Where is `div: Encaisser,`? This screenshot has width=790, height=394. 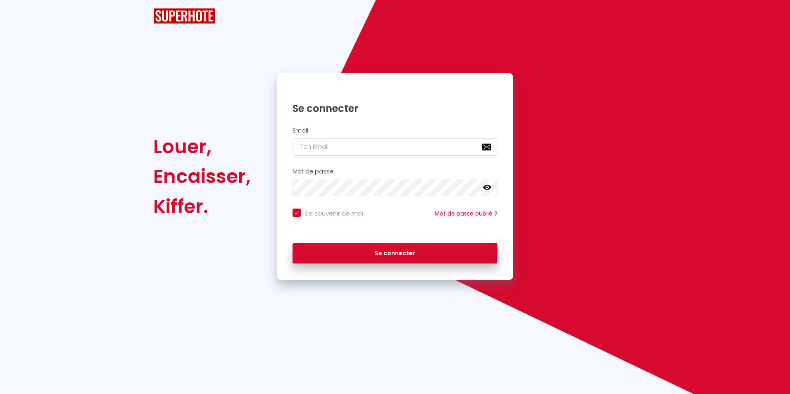
div: Encaisser, is located at coordinates (202, 176).